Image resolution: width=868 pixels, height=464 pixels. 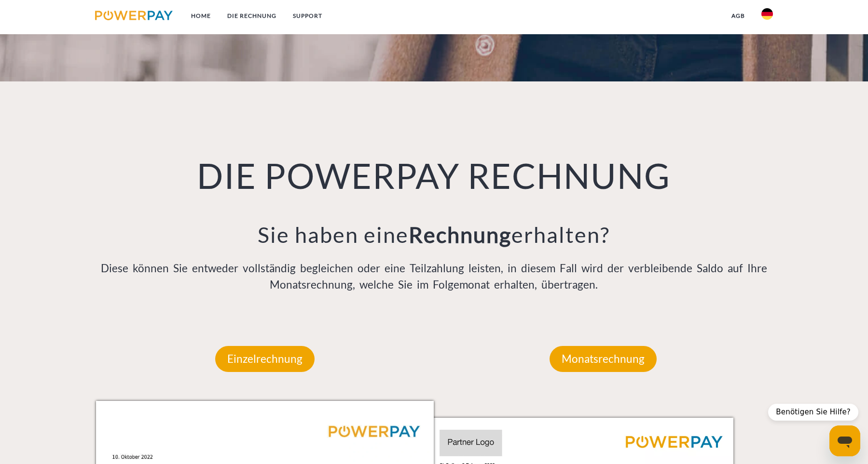 What do you see at coordinates (201, 16) in the screenshot?
I see `a: Home` at bounding box center [201, 16].